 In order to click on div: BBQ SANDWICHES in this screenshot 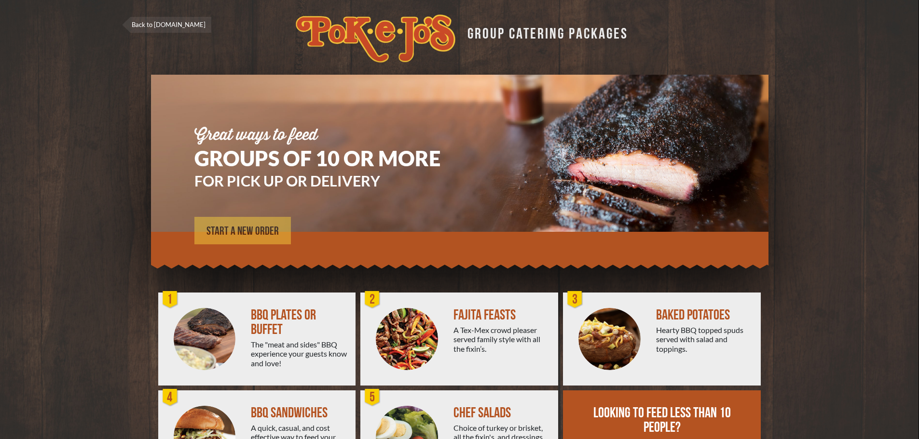, I will do `click(299, 413)`.